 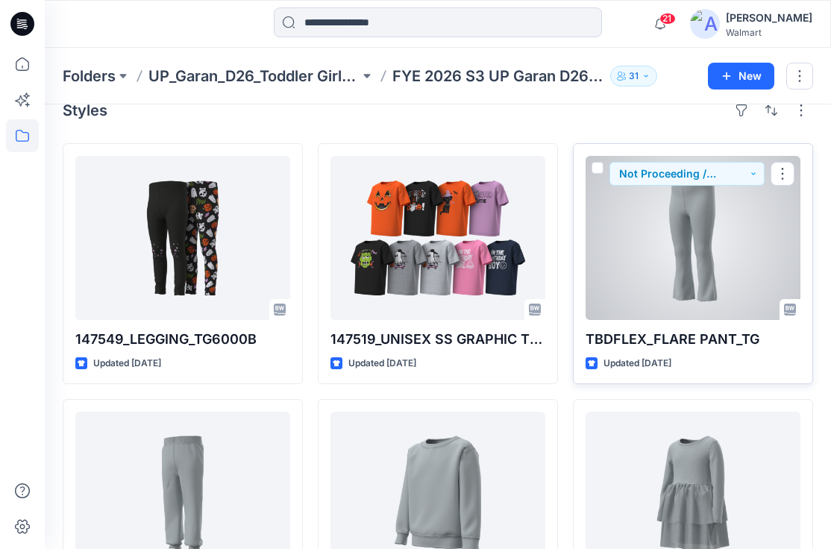 What do you see at coordinates (438, 339) in the screenshot?
I see `p: 147519_UNISEX SS GRAPHIC TEE ST1011` at bounding box center [438, 339].